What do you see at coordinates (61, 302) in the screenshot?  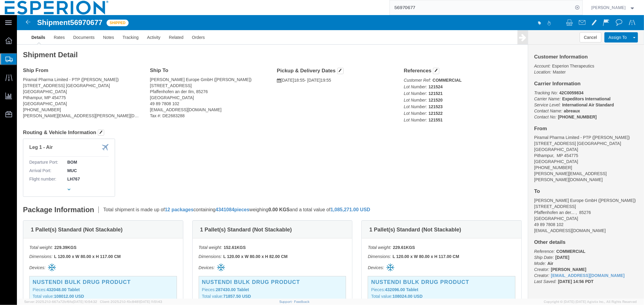 I see `span: Server: 2025.21.0-667a72bf6fa` at bounding box center [61, 302].